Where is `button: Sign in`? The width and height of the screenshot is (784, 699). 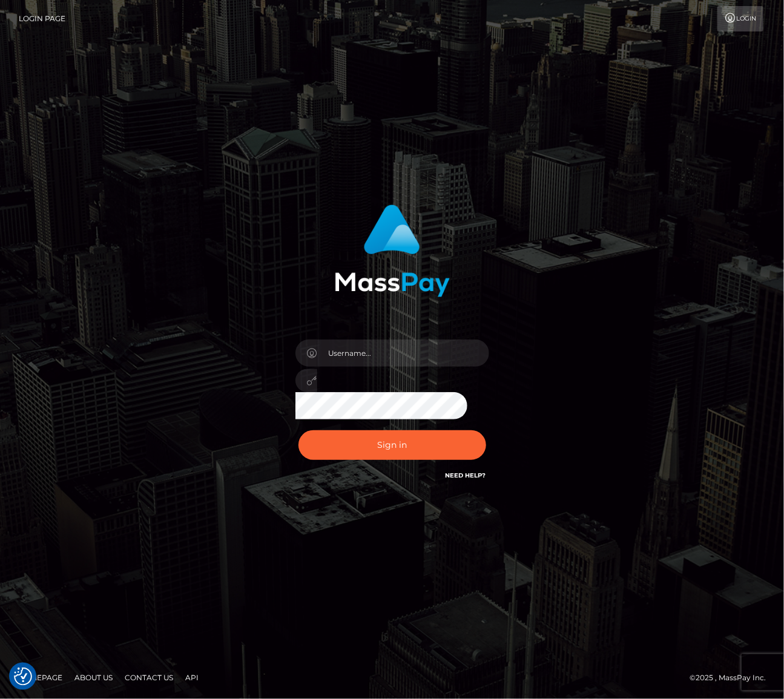 button: Sign in is located at coordinates (393, 445).